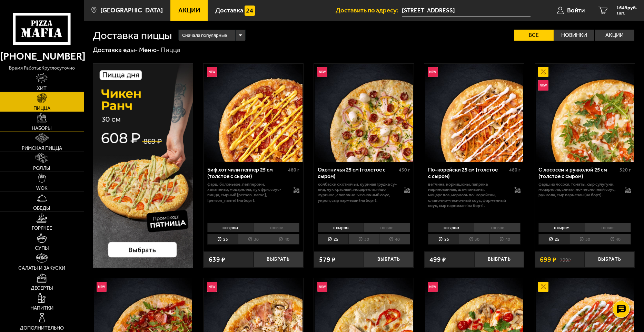 This screenshot has width=644, height=332. I want to click on span: WOK, so click(42, 188).